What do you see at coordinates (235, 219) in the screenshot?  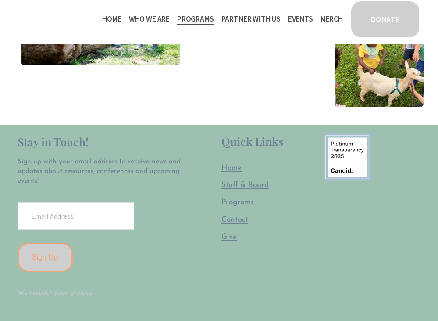 I see `span: Contact` at bounding box center [235, 219].